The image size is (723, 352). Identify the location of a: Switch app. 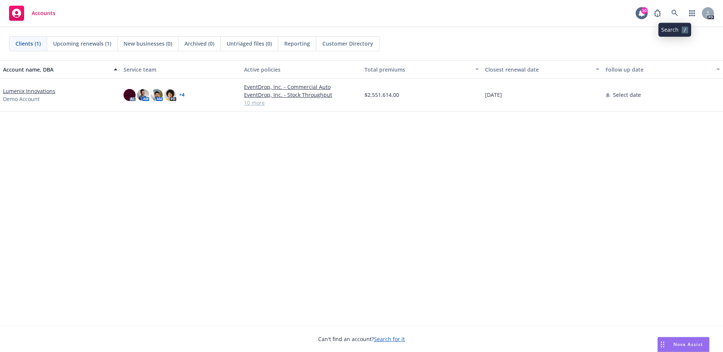
(693, 13).